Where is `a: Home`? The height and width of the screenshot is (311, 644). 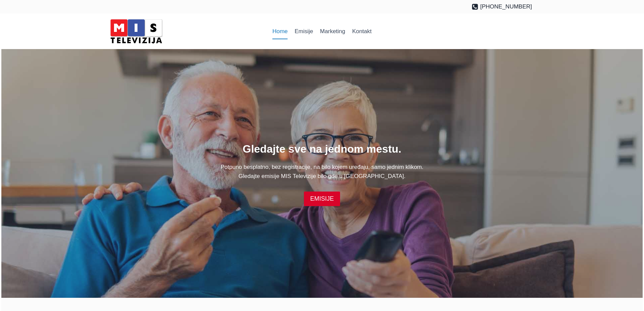 a: Home is located at coordinates (280, 32).